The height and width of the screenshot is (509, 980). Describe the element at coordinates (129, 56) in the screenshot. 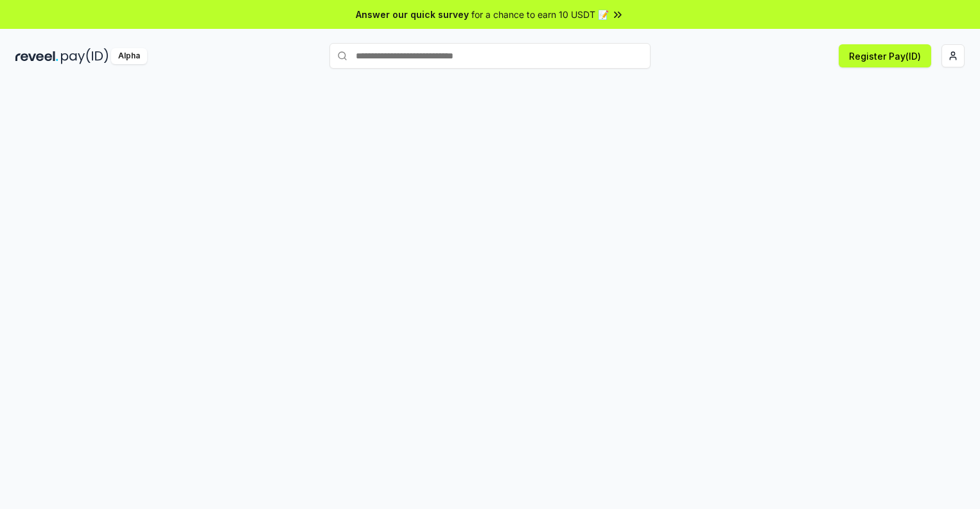

I see `div: Alpha` at that location.